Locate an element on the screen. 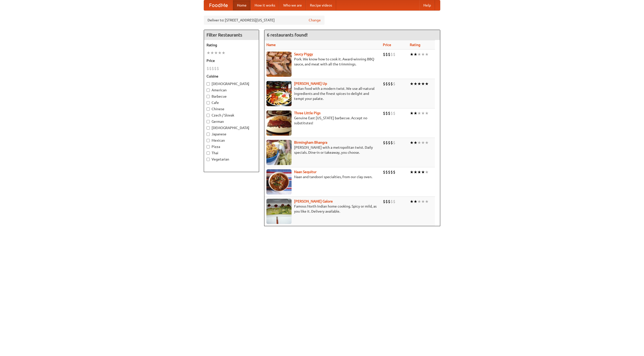 The image size is (644, 356). h5: Cuisine is located at coordinates (231, 76).